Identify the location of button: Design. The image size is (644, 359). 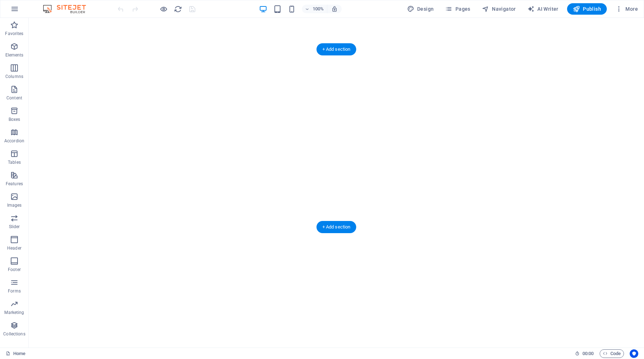
(420, 9).